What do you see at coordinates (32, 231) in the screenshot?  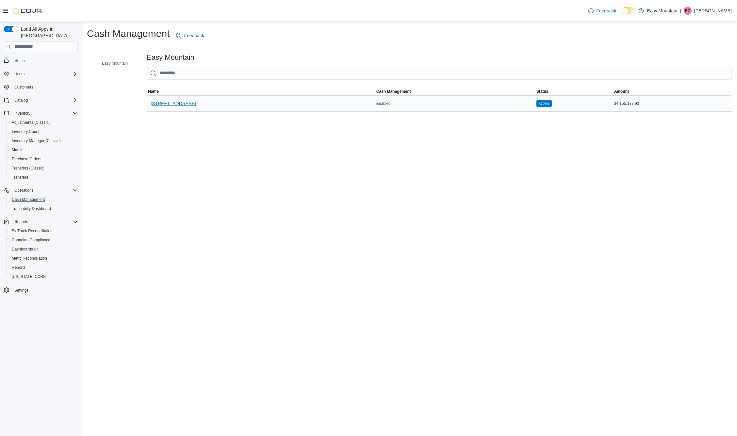 I see `a: BioTrack Reconciliation` at bounding box center [32, 231].